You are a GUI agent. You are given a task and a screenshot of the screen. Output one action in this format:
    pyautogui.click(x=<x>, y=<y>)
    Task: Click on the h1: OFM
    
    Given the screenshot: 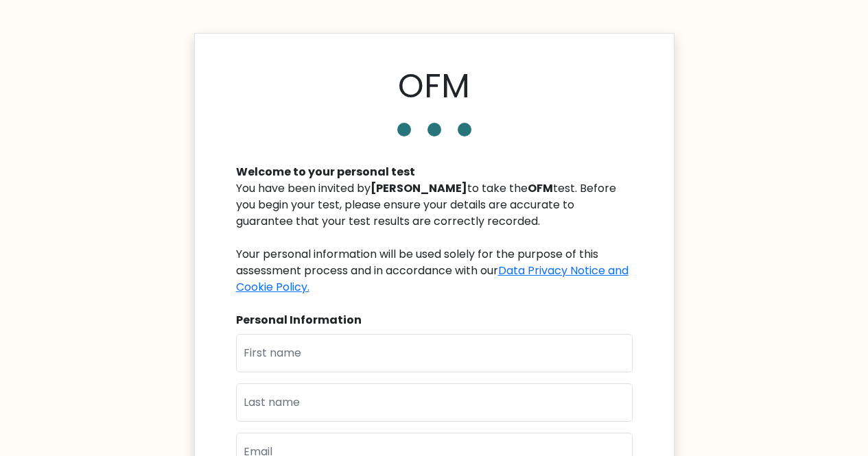 What is the action you would take?
    pyautogui.click(x=434, y=87)
    